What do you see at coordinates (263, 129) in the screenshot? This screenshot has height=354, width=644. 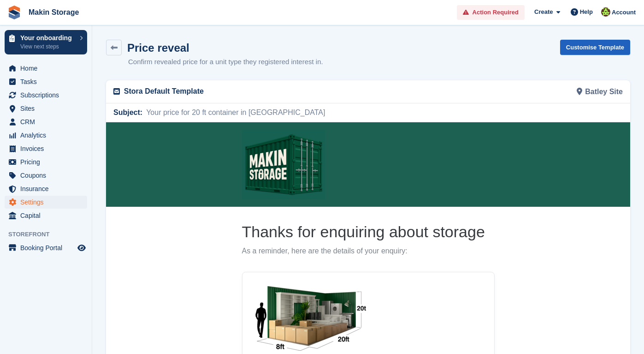 I see `p: As a reminder, here are the details of your enquiry:` at bounding box center [263, 129].